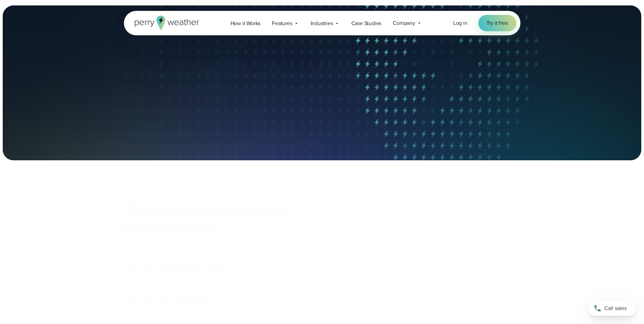 Image resolution: width=644 pixels, height=324 pixels. I want to click on a: Case Studies, so click(366, 23).